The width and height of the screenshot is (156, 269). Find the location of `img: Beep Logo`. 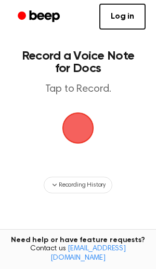

img: Beep Logo is located at coordinates (78, 128).